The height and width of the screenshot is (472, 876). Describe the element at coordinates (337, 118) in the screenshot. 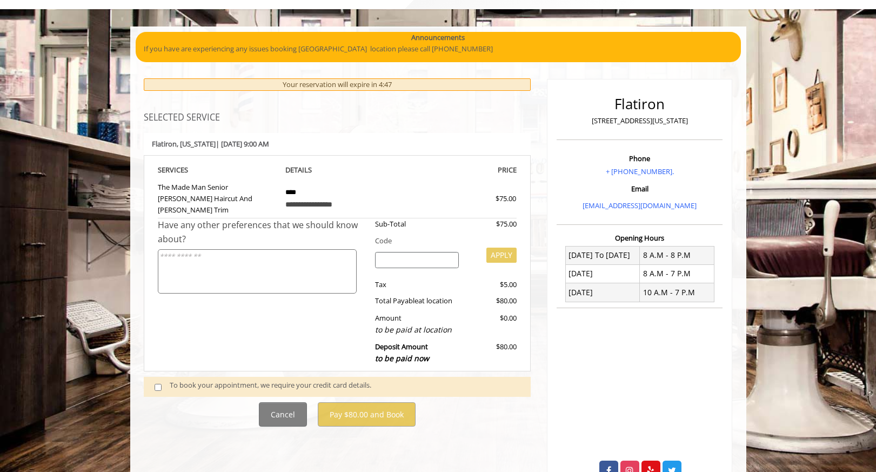

I see `h3: SELECTED SERVICE` at that location.